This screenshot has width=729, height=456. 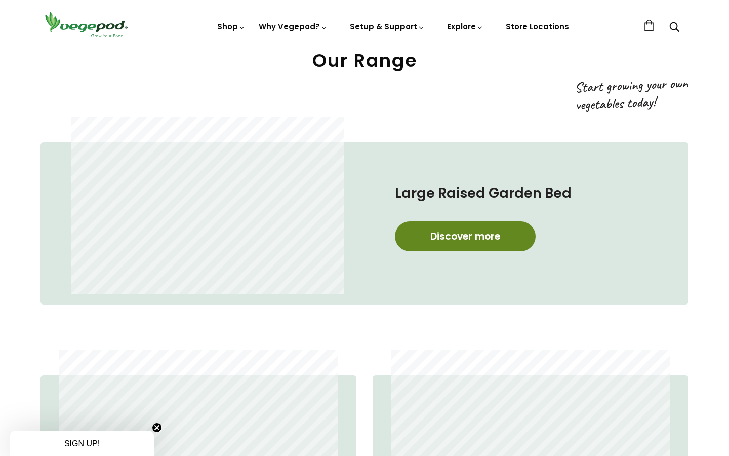 I want to click on a: Setup & Support, so click(x=387, y=26).